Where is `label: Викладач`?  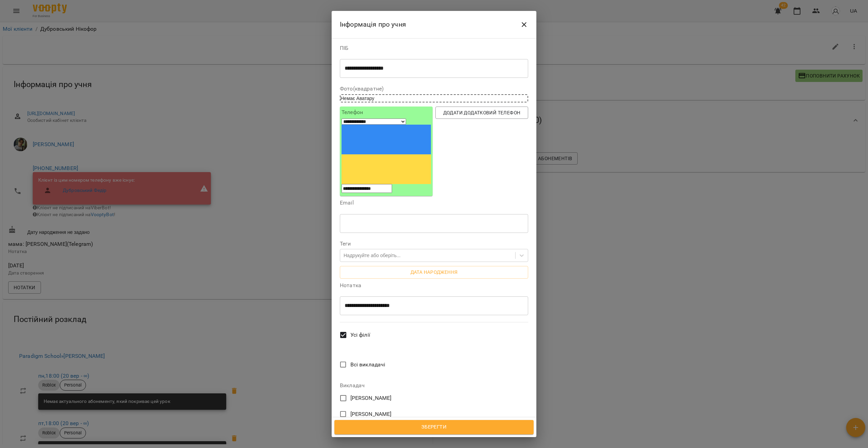
label: Викладач is located at coordinates (434, 386).